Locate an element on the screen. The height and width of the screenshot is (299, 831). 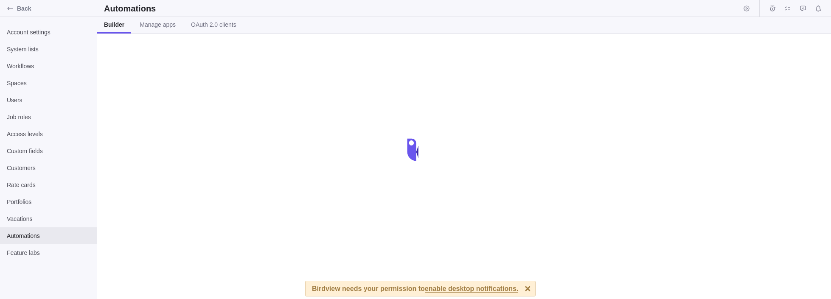
span: Automations is located at coordinates (48, 236).